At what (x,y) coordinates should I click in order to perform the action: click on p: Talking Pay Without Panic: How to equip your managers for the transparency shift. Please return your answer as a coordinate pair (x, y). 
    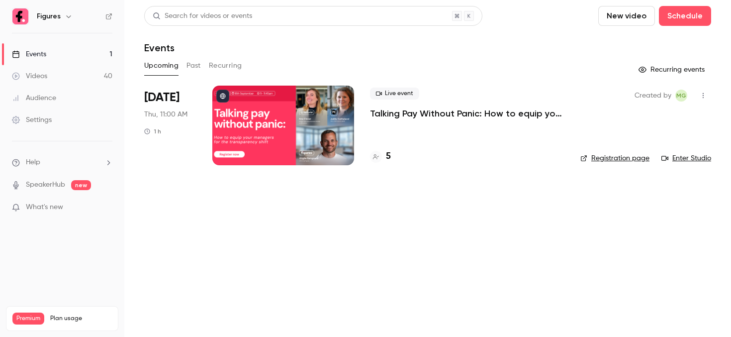
    Looking at the image, I should click on (467, 113).